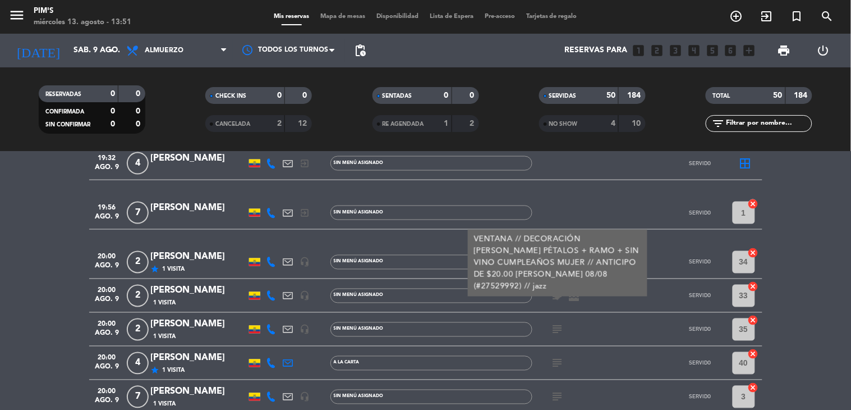  What do you see at coordinates (107, 206) in the screenshot?
I see `span: 19:56` at bounding box center [107, 206].